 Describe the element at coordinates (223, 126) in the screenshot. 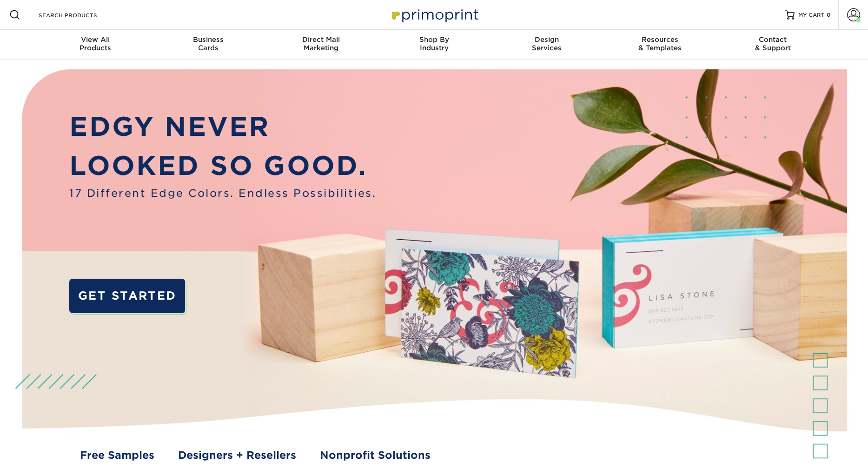

I see `p: EDGY NEVER` at that location.